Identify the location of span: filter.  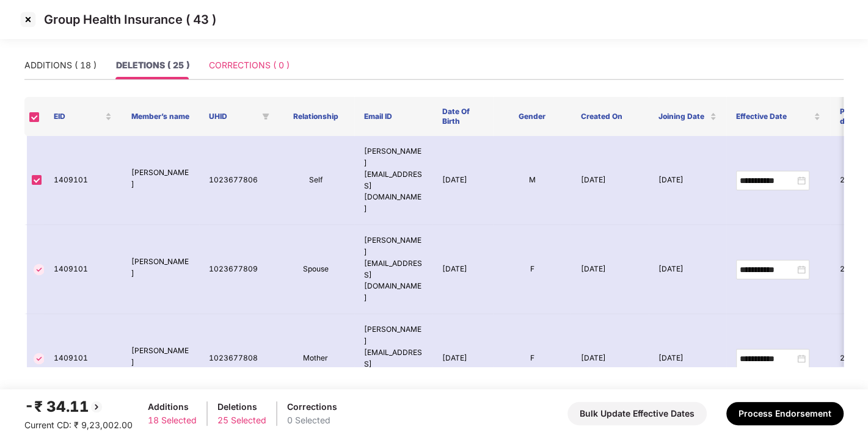
(265, 117).